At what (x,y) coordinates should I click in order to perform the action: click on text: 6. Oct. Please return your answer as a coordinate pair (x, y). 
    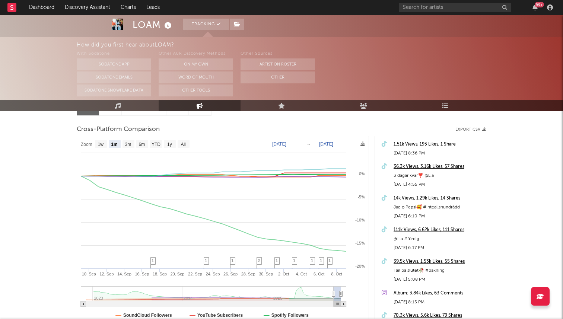
    Looking at the image, I should click on (318, 274).